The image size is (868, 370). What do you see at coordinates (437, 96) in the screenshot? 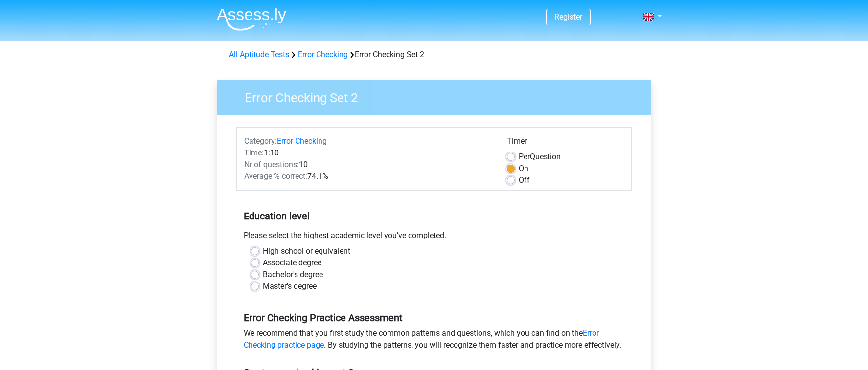
I see `h3: Error Checking Set 2` at bounding box center [437, 96].